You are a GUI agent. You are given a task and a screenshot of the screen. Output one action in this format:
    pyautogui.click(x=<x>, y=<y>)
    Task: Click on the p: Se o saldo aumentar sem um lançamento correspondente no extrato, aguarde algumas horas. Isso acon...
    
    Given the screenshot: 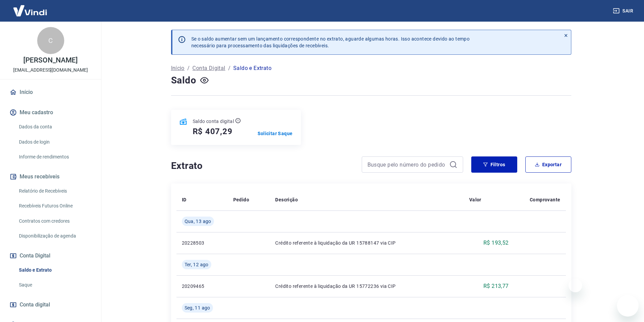 What is the action you would take?
    pyautogui.click(x=331, y=42)
    